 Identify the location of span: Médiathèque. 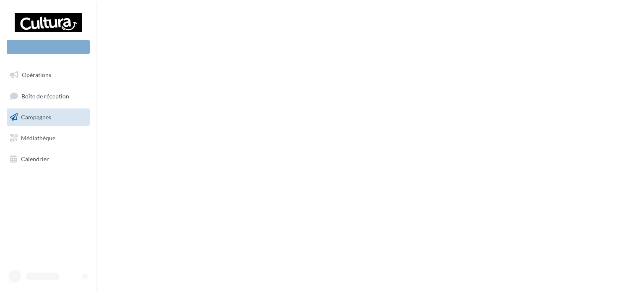
(38, 138).